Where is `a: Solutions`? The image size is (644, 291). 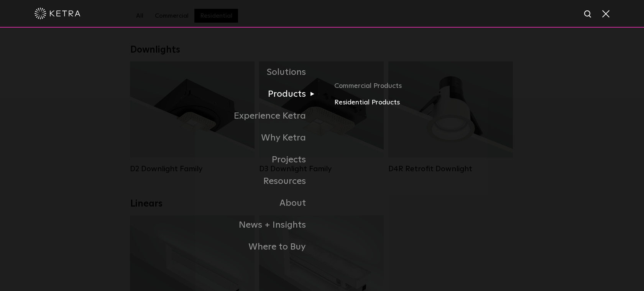 a: Solutions is located at coordinates (226, 72).